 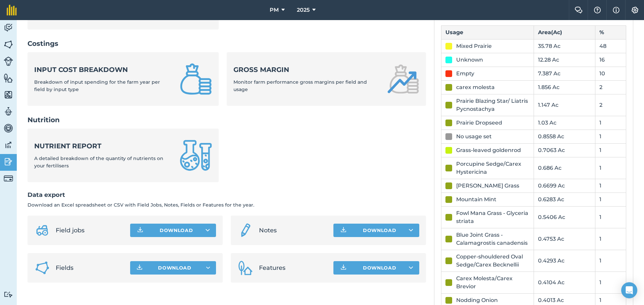 I want to click on div: Nodding Onion, so click(x=477, y=300).